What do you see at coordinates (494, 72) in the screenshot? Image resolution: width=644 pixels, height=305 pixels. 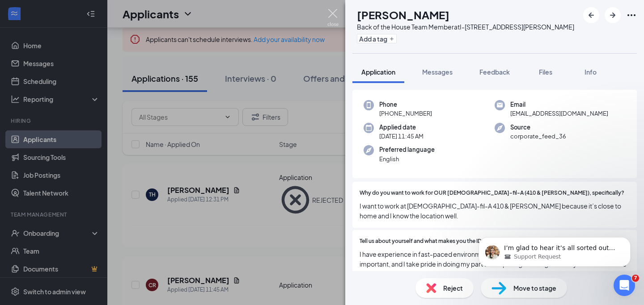 I see `span: Feedback` at bounding box center [494, 72].